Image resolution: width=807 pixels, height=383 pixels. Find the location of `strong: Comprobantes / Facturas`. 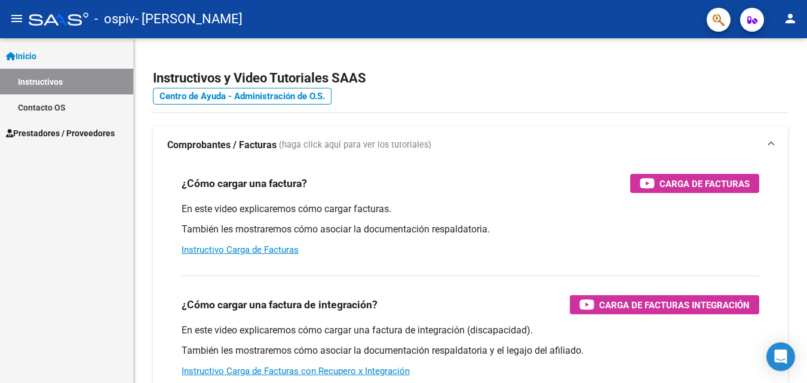

strong: Comprobantes / Facturas is located at coordinates (221, 145).